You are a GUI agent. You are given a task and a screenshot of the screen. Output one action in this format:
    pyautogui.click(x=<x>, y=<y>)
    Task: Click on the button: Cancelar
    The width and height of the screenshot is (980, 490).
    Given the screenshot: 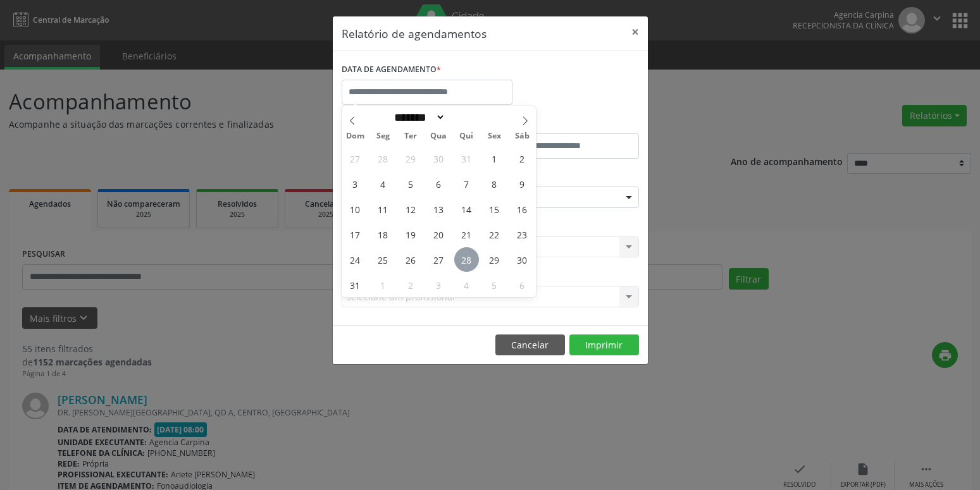 What is the action you would take?
    pyautogui.click(x=530, y=346)
    